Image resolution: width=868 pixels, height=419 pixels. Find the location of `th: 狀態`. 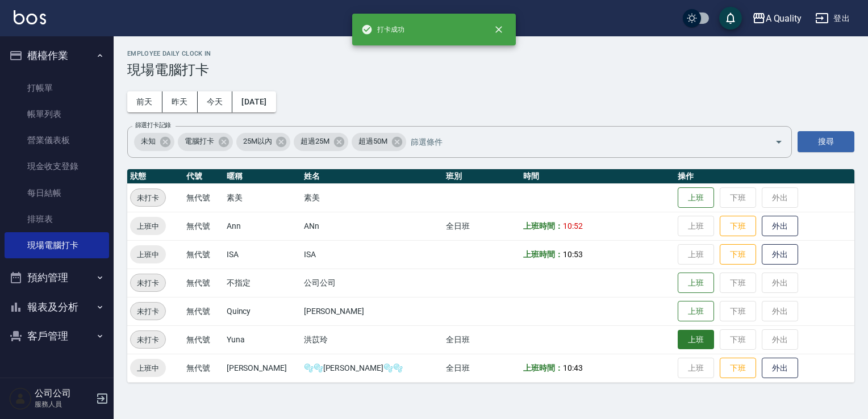

th: 狀態 is located at coordinates (155, 176).